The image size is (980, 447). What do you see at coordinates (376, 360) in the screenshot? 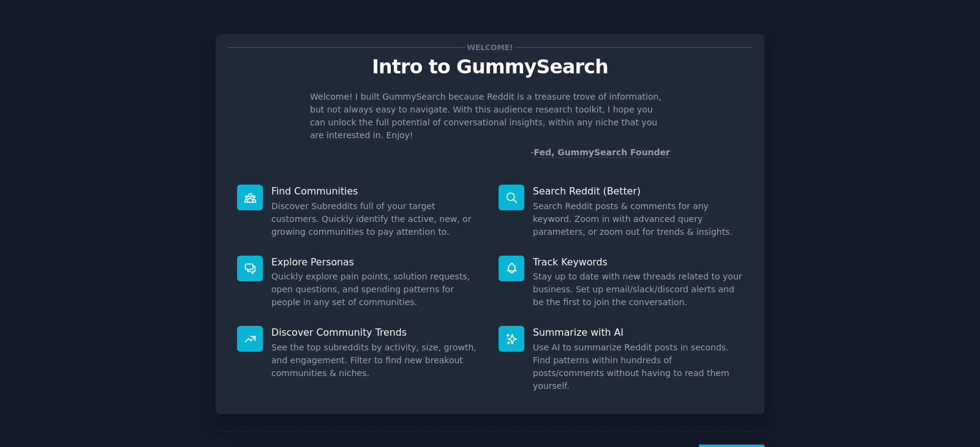
I see `dd: See the top subreddits by activity, size, growth, and engagement. Filter to find new breakout com...` at bounding box center [376, 360].